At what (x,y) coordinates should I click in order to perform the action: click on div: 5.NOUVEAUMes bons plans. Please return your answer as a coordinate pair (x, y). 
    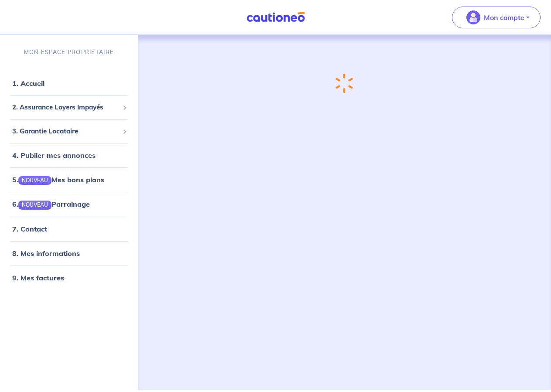
    Looking at the image, I should click on (69, 180).